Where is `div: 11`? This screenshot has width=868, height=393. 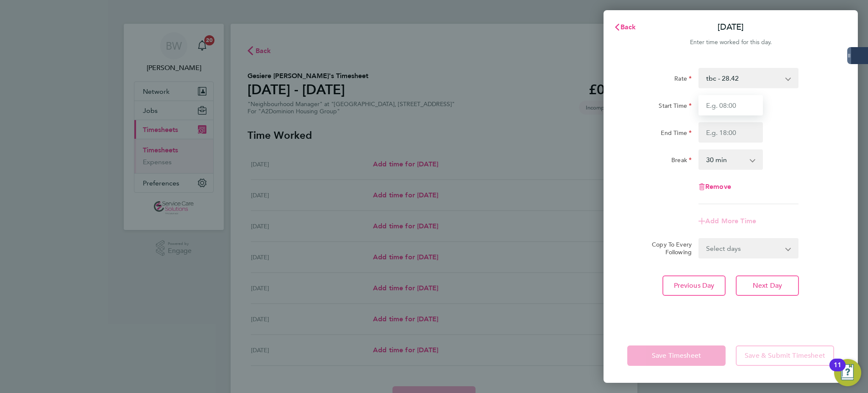 div: 11 is located at coordinates (838, 371).